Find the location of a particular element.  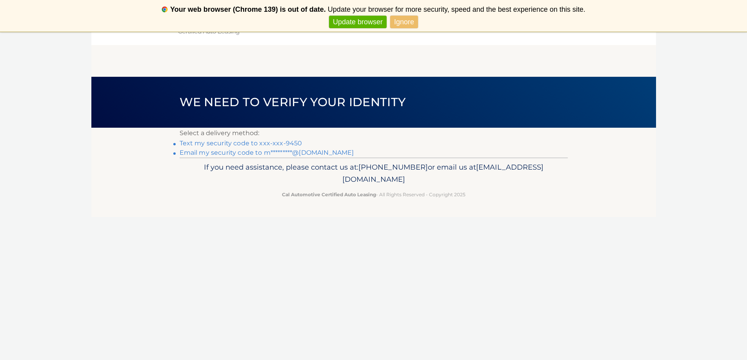

a: Ignore is located at coordinates (404, 22).